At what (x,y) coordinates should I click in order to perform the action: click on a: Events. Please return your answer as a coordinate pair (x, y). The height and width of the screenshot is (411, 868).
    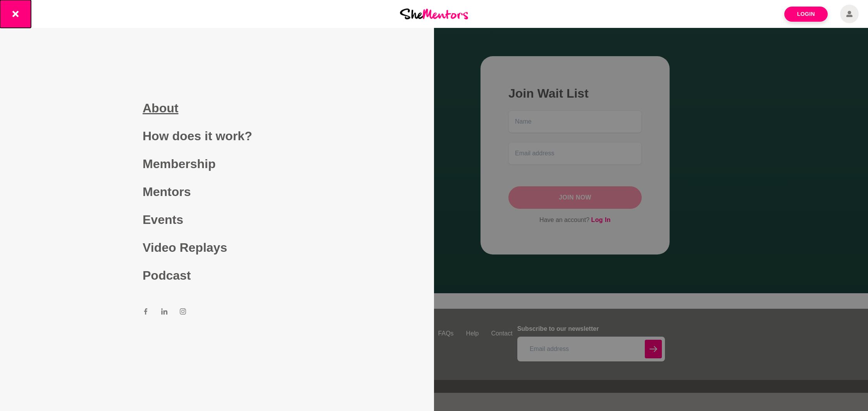
    Looking at the image, I should click on (217, 220).